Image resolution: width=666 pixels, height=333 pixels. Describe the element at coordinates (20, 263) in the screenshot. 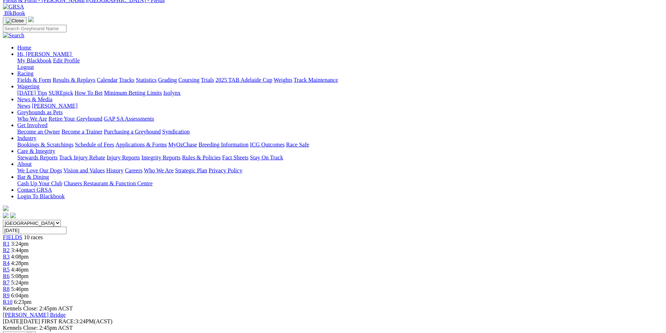

I see `span: 4:28pm` at that location.